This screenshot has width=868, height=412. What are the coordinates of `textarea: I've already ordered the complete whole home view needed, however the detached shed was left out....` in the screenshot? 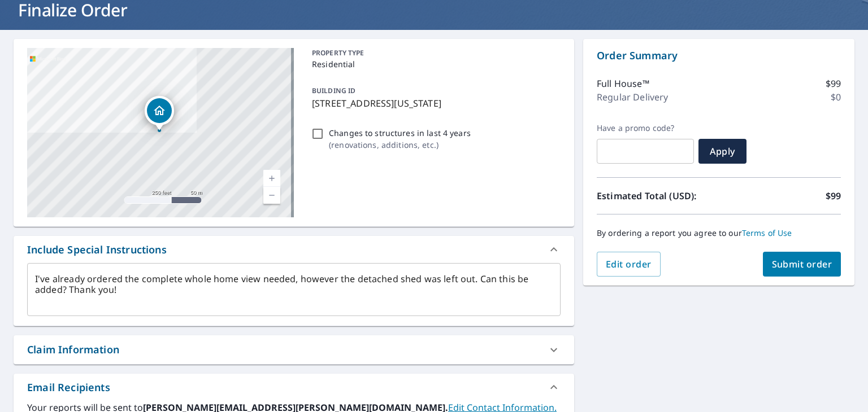 It's located at (294, 290).